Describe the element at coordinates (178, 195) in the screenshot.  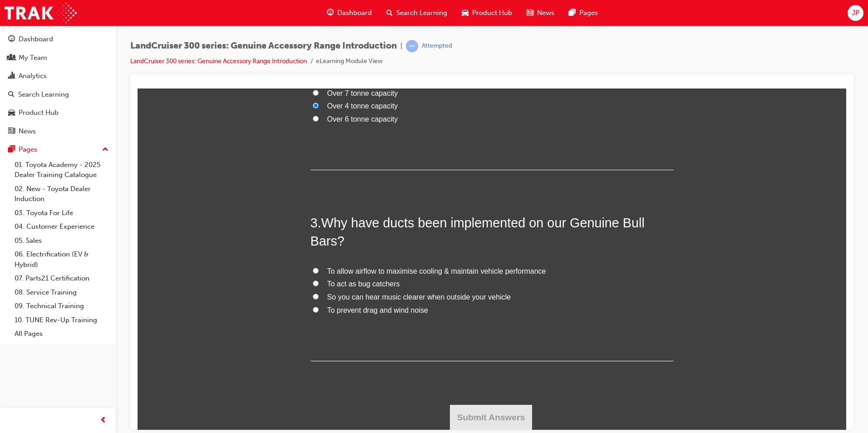
I see `input: To act as bug catchers` at that location.